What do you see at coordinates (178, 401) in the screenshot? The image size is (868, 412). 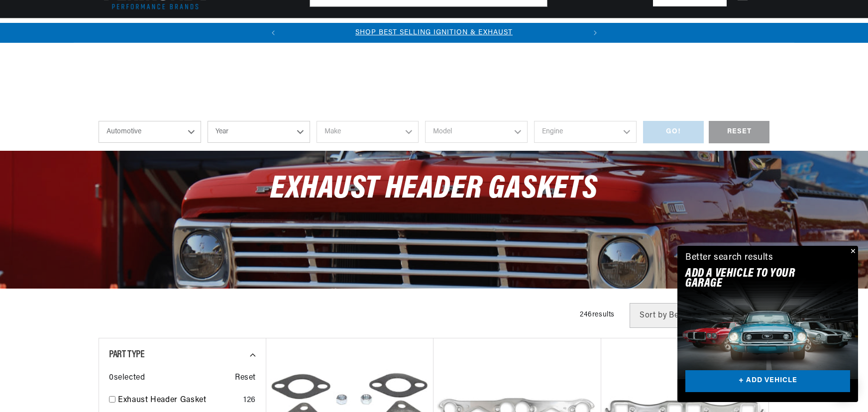 I see `a: Exhaust Header Gasket` at bounding box center [178, 401].